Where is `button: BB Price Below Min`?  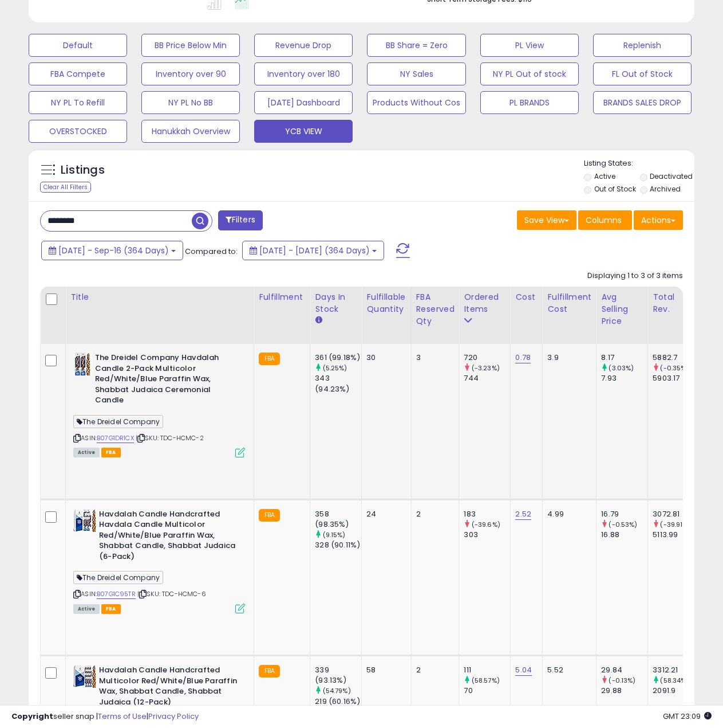 button: BB Price Below Min is located at coordinates (191, 45).